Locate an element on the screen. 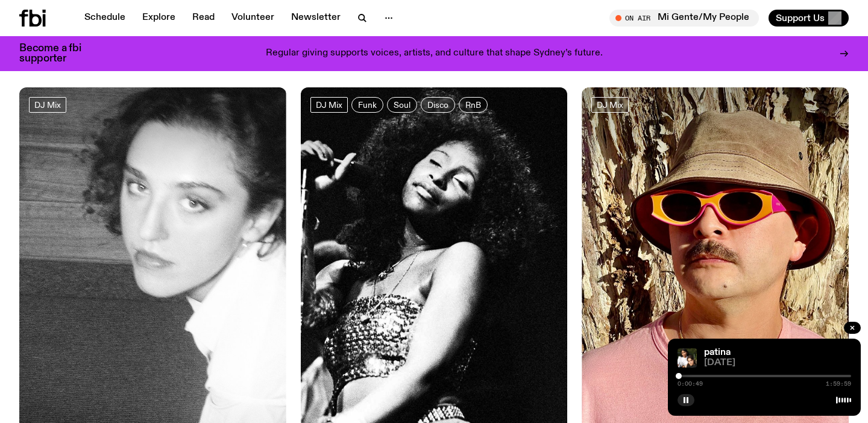 Image resolution: width=868 pixels, height=423 pixels. a: Read is located at coordinates (203, 18).